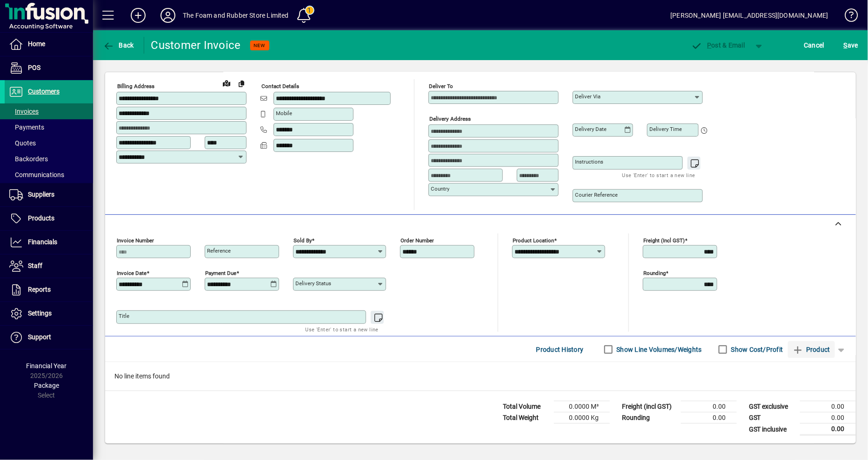 This screenshot has height=460, width=868. What do you see at coordinates (41, 218) in the screenshot?
I see `span: Products` at bounding box center [41, 218].